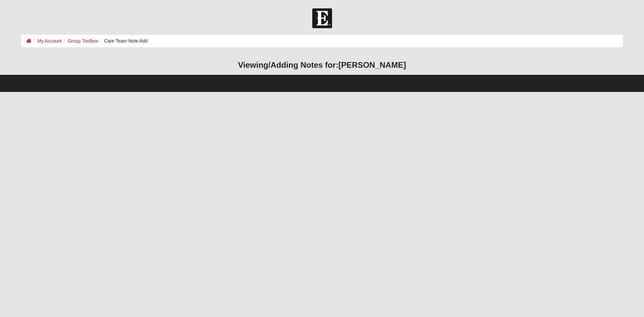  Describe the element at coordinates (322, 65) in the screenshot. I see `h3: Viewing/Adding Notes for:` at that location.